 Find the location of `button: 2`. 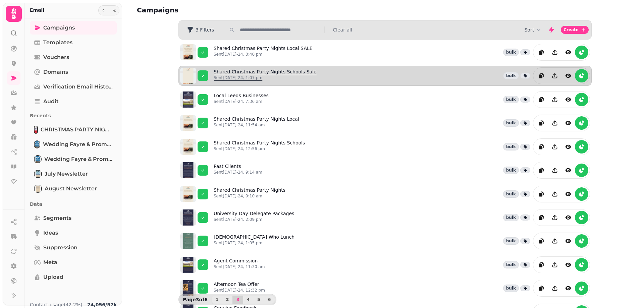

button: 2 is located at coordinates (227, 300).